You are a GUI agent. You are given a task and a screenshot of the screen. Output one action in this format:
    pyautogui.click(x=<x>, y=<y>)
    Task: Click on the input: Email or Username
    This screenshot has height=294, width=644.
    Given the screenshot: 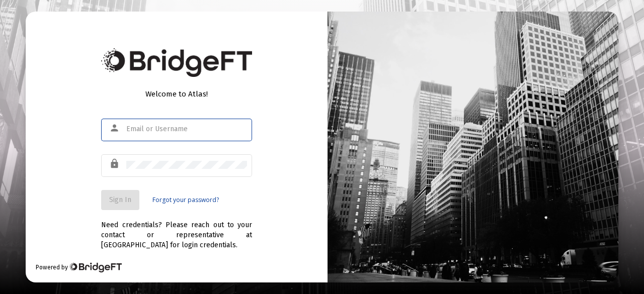 What is the action you would take?
    pyautogui.click(x=187, y=129)
    